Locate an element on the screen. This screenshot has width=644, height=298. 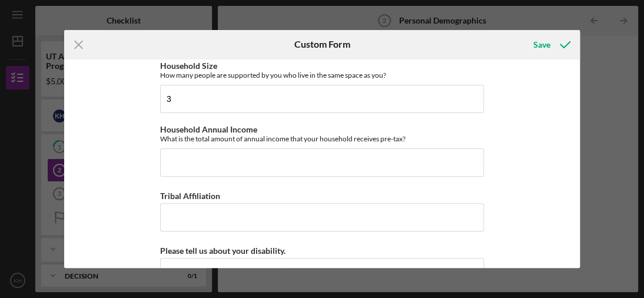
h6: Custom Form is located at coordinates (322, 44).